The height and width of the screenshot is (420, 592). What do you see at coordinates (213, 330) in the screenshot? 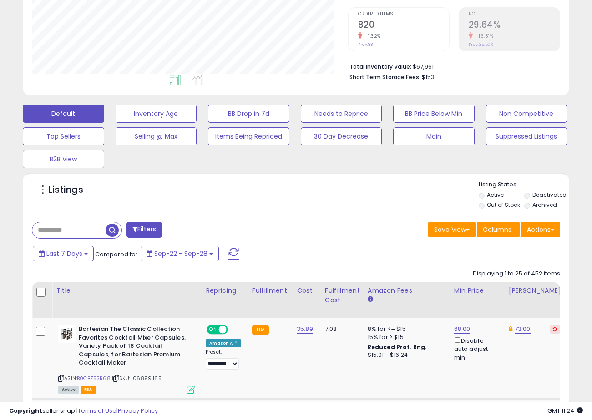
I see `span: ON` at bounding box center [213, 330].